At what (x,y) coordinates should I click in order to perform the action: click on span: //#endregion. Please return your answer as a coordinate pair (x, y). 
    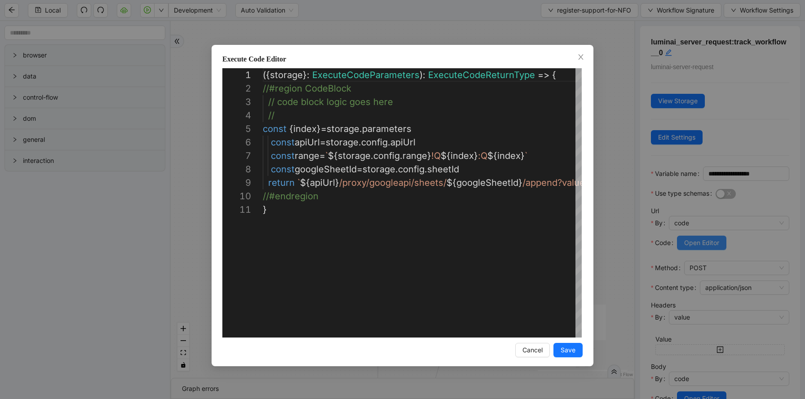
    Looking at the image, I should click on (290, 196).